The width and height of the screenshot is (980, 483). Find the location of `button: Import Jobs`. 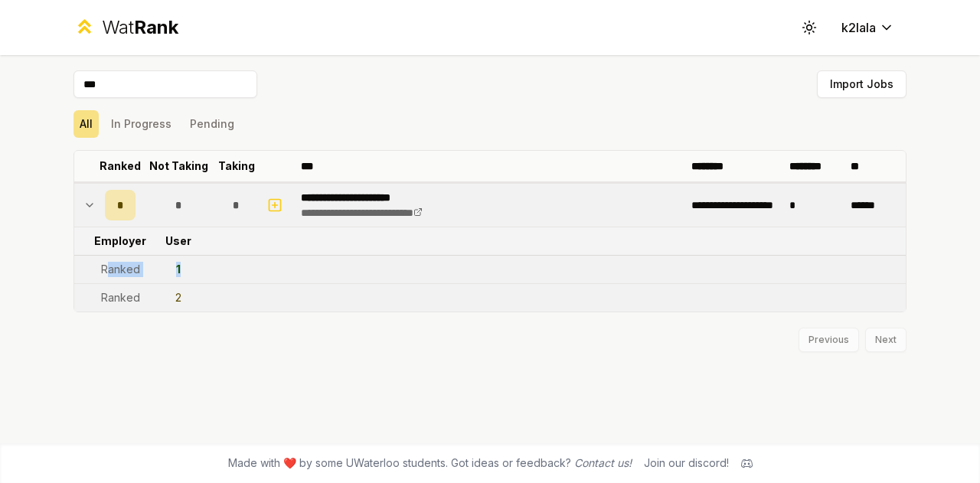

button: Import Jobs is located at coordinates (861, 84).